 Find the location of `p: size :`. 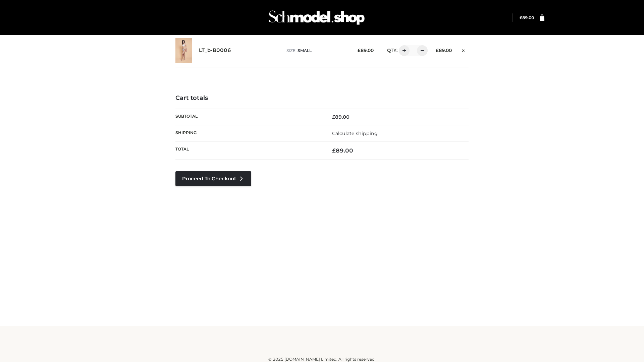

p: size : is located at coordinates (317, 51).